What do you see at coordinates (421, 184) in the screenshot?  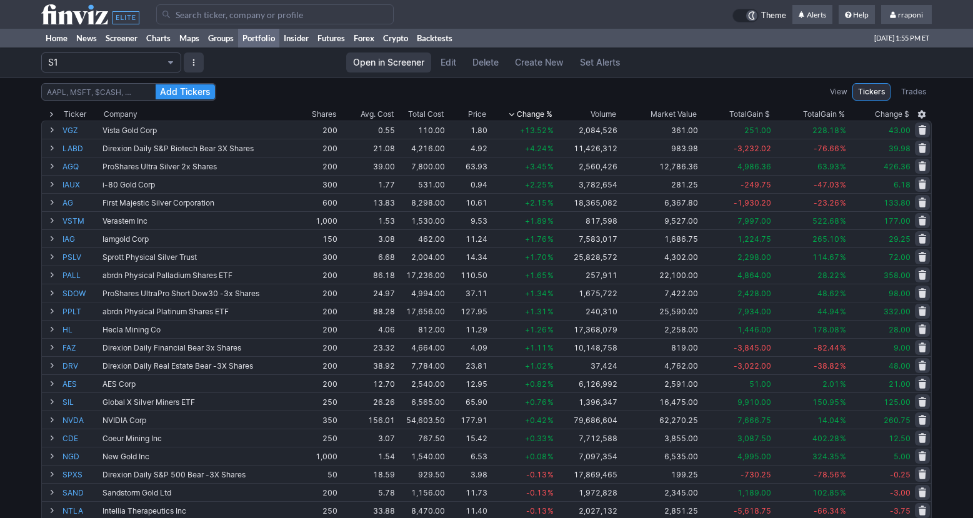 I see `td: 531.00` at bounding box center [421, 184].